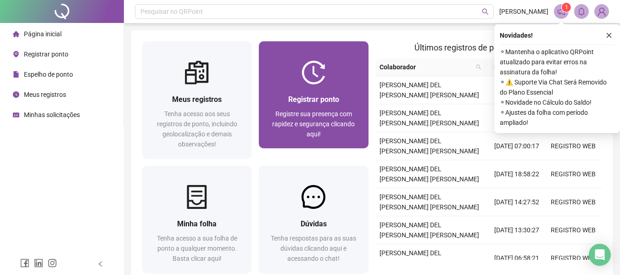 The image size is (620, 275). What do you see at coordinates (557, 102) in the screenshot?
I see `span: ⚬ Novidade no Cálculo do Saldo!` at bounding box center [557, 102].